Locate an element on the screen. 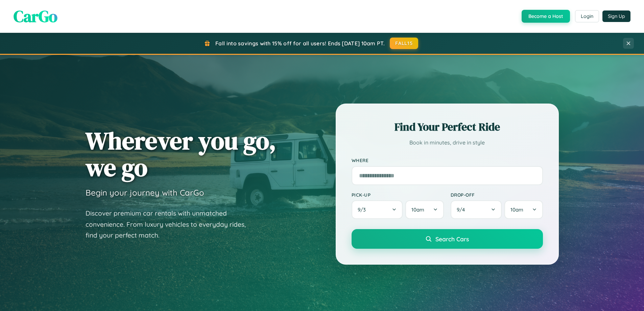 This screenshot has height=311, width=644. h2: Find Your Perfect Ride is located at coordinates (447, 127).